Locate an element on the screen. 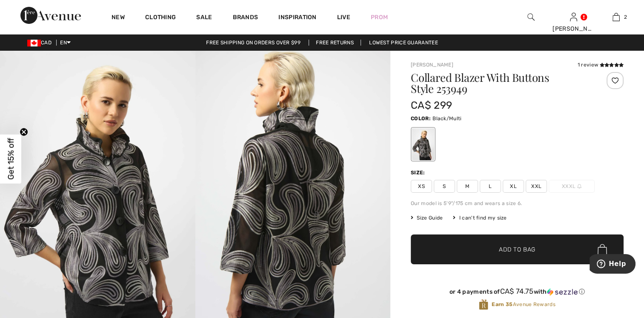 The width and height of the screenshot is (644, 318). span: Black/Multi is located at coordinates (447, 118).